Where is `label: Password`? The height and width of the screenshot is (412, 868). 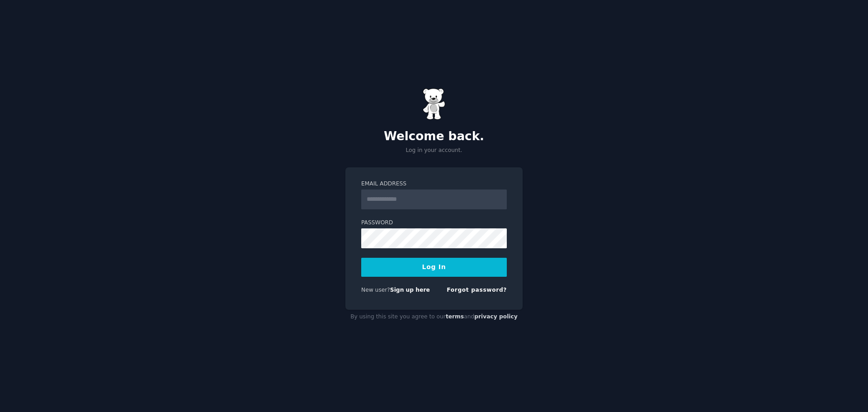 label: Password is located at coordinates (434, 223).